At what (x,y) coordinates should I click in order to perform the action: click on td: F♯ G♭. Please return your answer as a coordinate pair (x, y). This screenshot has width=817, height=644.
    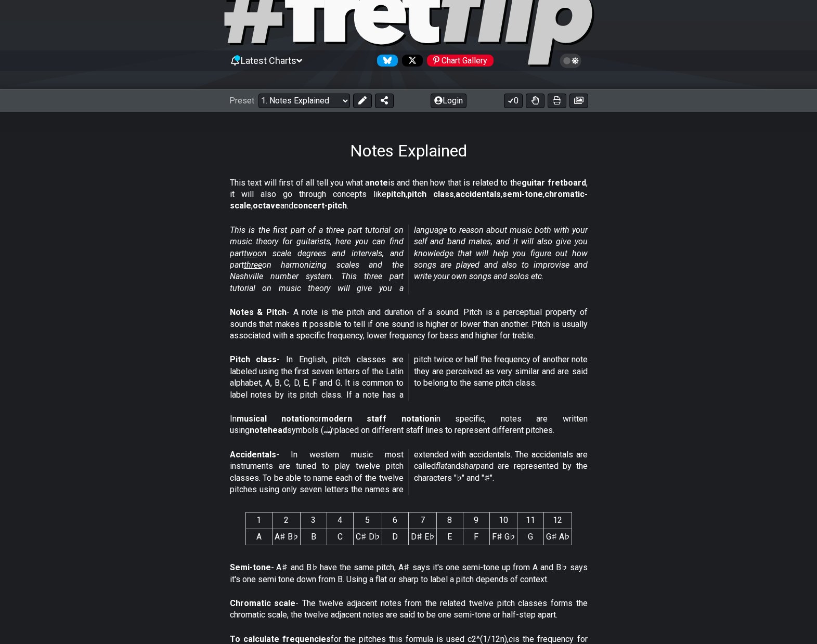
    Looking at the image, I should click on (503, 537).